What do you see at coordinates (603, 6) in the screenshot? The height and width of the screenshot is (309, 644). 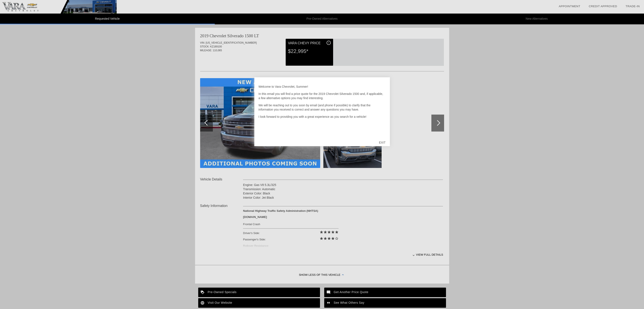 I see `a: Credit Approved` at bounding box center [603, 6].